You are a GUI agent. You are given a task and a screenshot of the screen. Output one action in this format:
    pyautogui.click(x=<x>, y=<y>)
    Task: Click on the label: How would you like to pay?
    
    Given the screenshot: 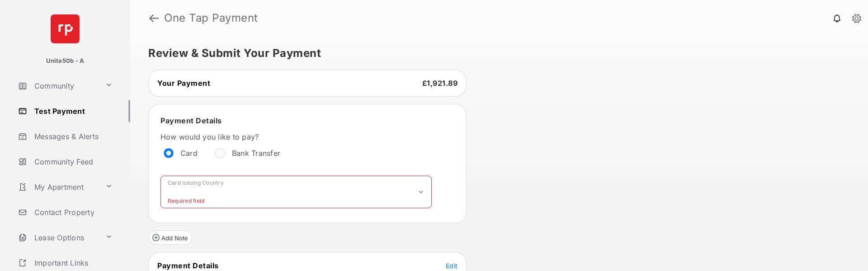 What is the action you would take?
    pyautogui.click(x=296, y=137)
    